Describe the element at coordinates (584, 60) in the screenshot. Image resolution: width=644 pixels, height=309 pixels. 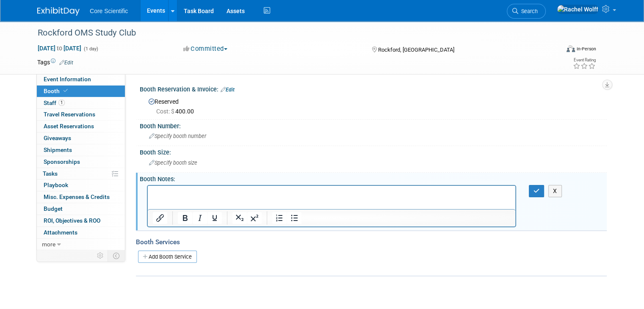
I see `div: Event Rating` at that location.